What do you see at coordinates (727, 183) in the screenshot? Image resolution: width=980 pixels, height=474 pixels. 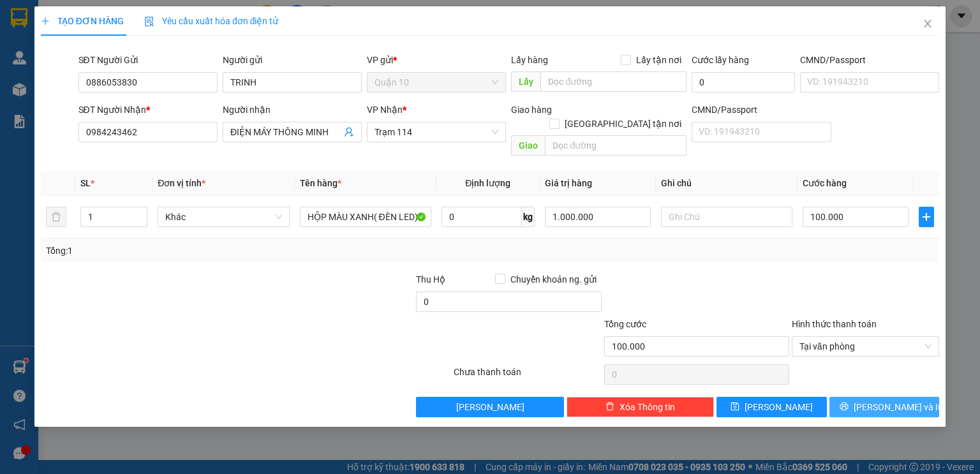 I see `th: Ghi chú` at bounding box center [727, 183].